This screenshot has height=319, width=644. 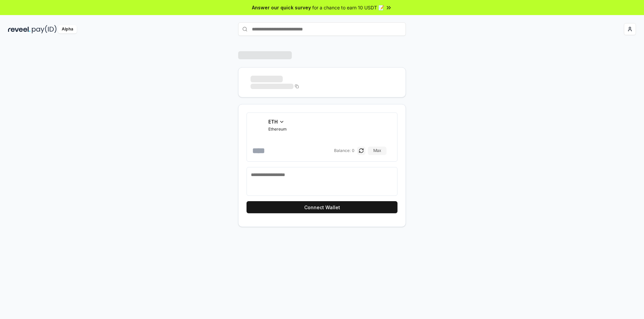 What do you see at coordinates (277, 129) in the screenshot?
I see `span: Ethereum` at bounding box center [277, 129].